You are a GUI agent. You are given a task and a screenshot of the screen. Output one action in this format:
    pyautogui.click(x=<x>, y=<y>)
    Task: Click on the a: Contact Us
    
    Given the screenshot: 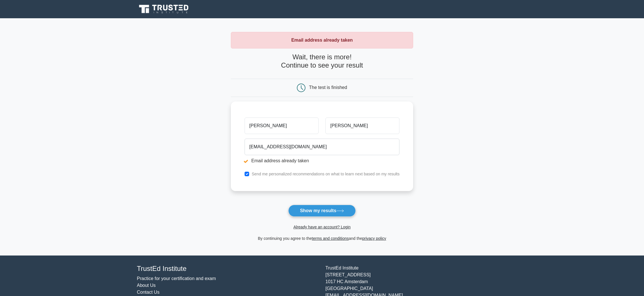 What is the action you would take?
    pyautogui.click(x=148, y=292)
    